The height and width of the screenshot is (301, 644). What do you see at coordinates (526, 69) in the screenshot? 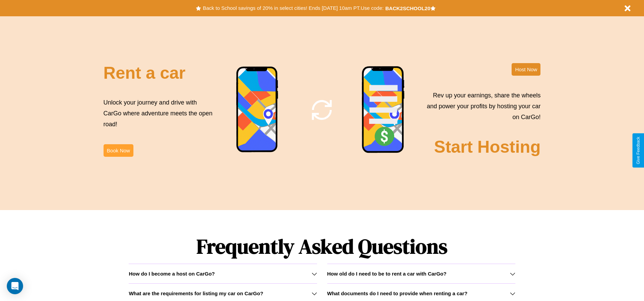
I see `button: Host Now` at bounding box center [526, 69].